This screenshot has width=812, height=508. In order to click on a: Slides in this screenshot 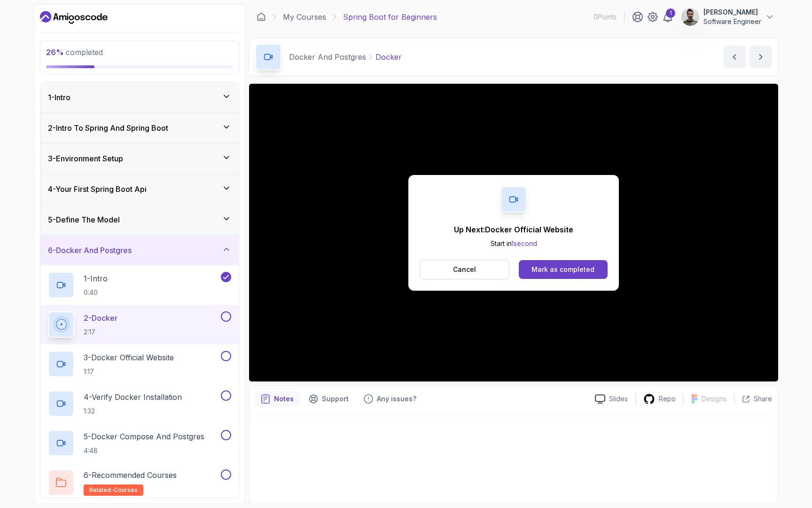, I will do `click(611, 399)`.